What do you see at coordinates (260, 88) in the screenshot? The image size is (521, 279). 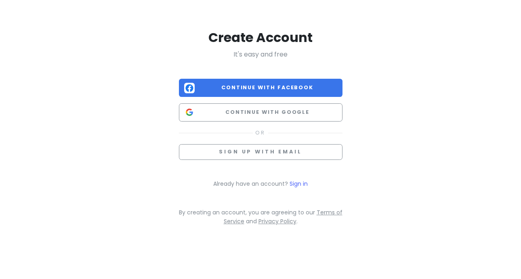 I see `button: Continue with Facebook` at bounding box center [260, 88].